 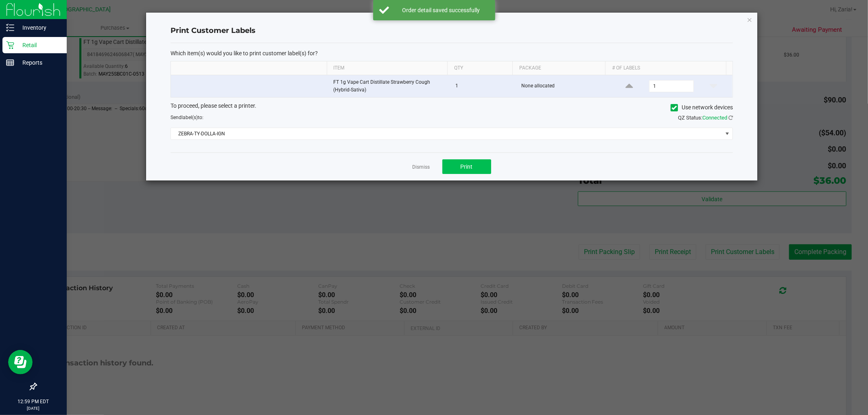 What do you see at coordinates (452, 53) in the screenshot?
I see `p: Which item(s) would you like to print customer label(s) for?` at bounding box center [452, 53].